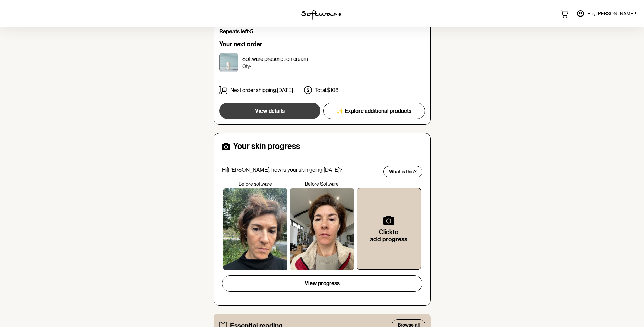 This screenshot has width=644, height=327. What do you see at coordinates (270, 111) in the screenshot?
I see `button: View details` at bounding box center [270, 111].